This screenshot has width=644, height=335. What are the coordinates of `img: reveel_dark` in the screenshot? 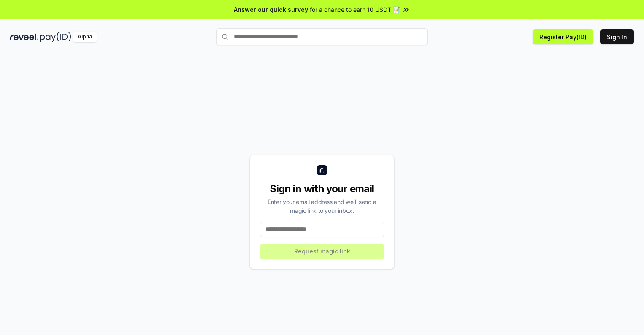 It's located at (24, 37).